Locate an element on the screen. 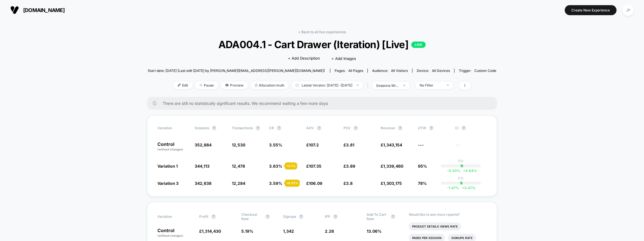 Image resolution: width=644 pixels, height=241 pixels. span: OTW is located at coordinates (434, 128).